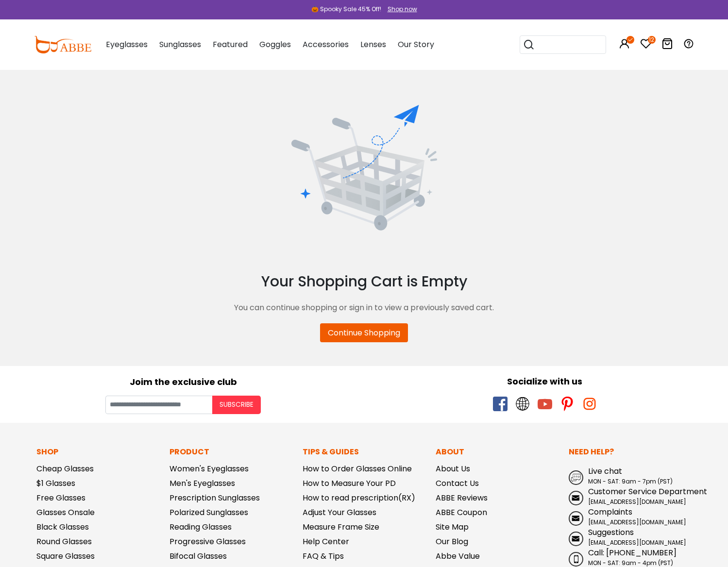  What do you see at coordinates (60, 497) in the screenshot?
I see `a: Free Glasses` at bounding box center [60, 497].